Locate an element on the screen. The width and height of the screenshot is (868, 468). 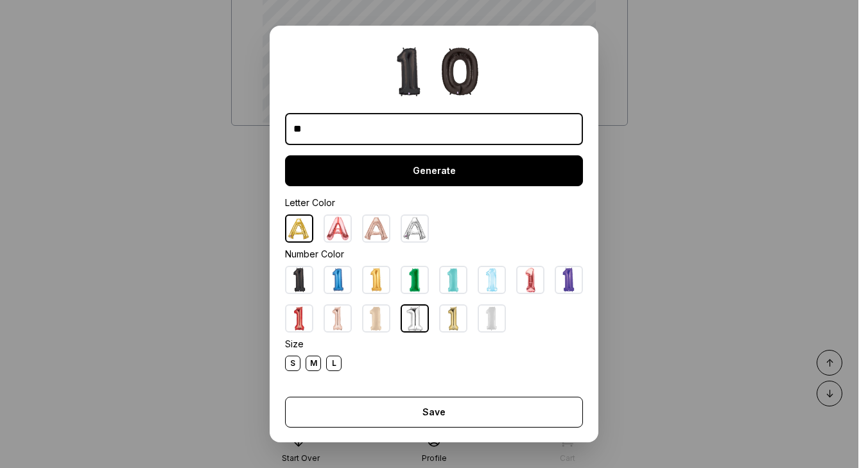
div: S is located at coordinates (293, 363).